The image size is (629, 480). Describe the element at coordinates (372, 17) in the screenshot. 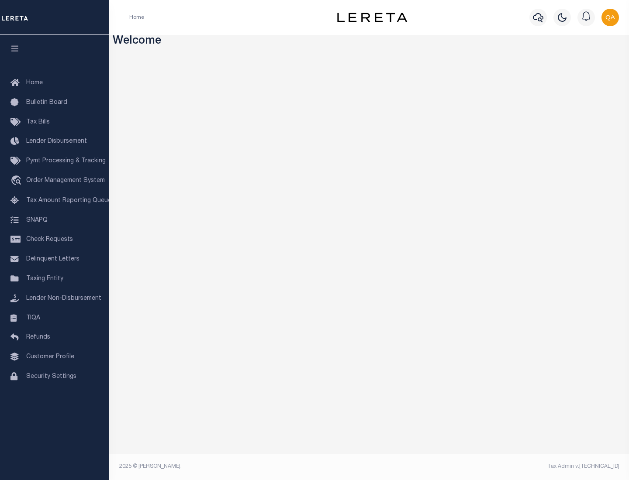

I see `img: logo-dark.svg` at that location.